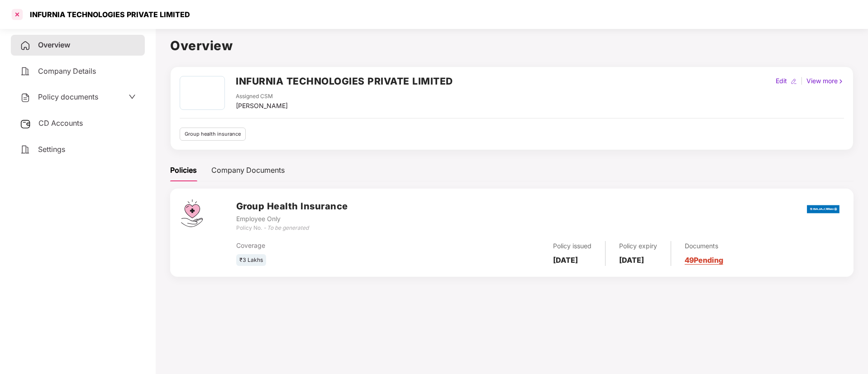 The height and width of the screenshot is (374, 868). I want to click on div: Policy No. -, so click(292, 228).